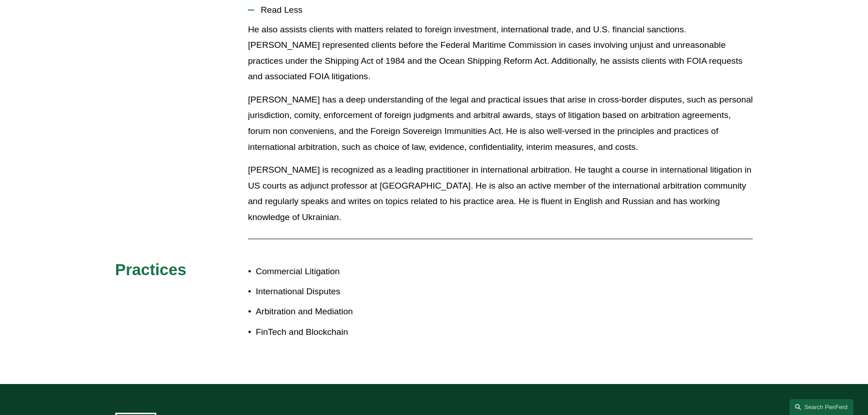  Describe the element at coordinates (151, 269) in the screenshot. I see `span: Practices` at that location.